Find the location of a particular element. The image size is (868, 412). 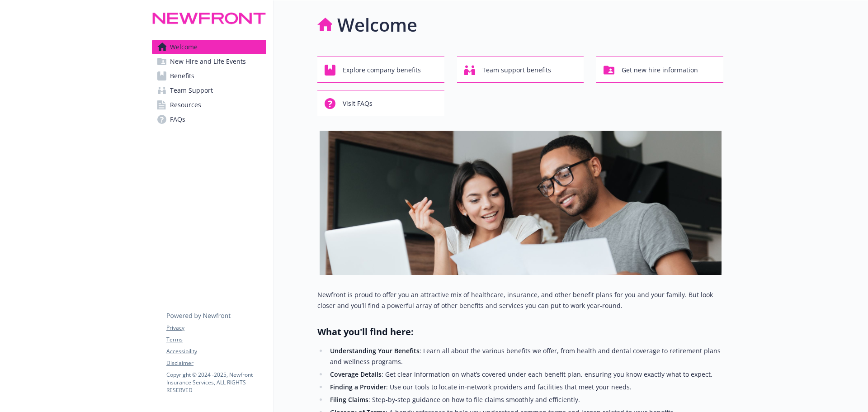

span: Team support benefits is located at coordinates (517, 70).